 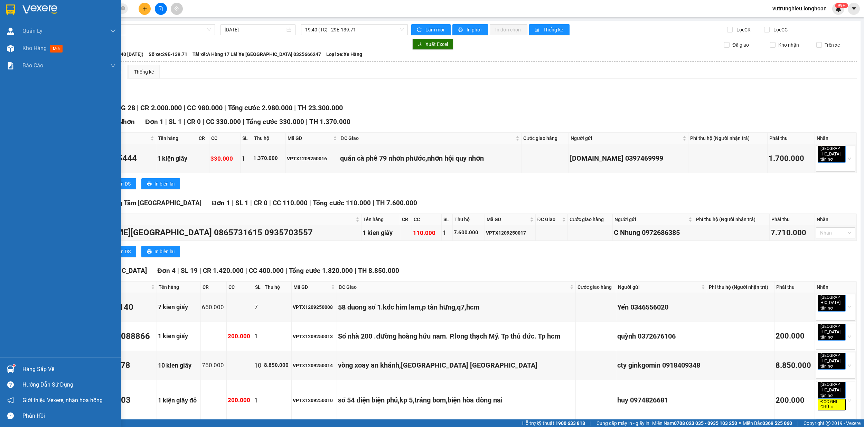 I want to click on span: Số KG 28, so click(x=121, y=108).